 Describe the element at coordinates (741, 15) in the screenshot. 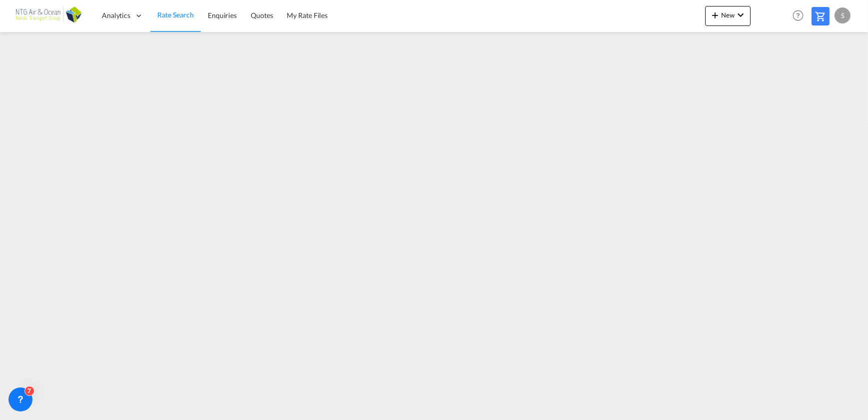

I see `md-icon: icon-chevron-down` at that location.